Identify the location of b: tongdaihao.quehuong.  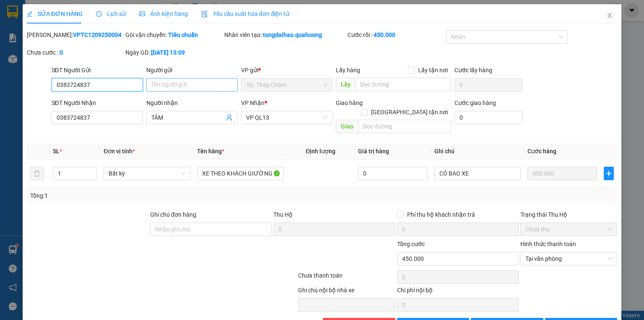
(292, 35).